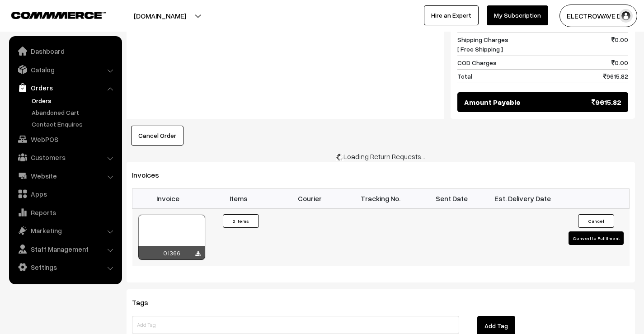 This screenshot has width=644, height=334. Describe the element at coordinates (340, 157) in the screenshot. I see `img: ajax-load-sm.gif` at that location.